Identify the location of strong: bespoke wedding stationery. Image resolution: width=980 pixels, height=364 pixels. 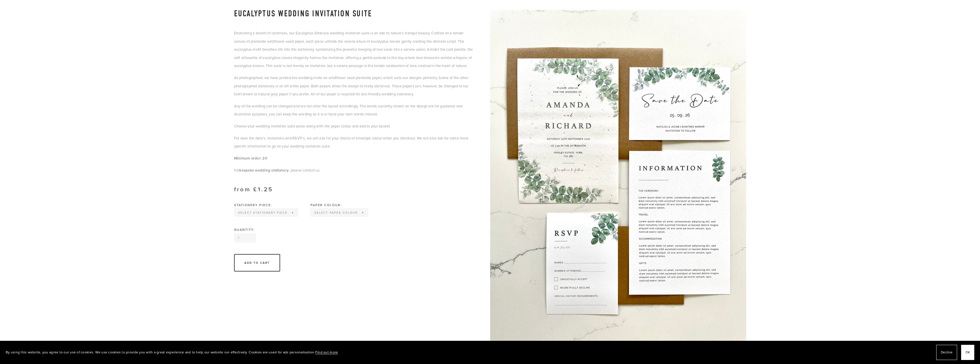
(264, 170).